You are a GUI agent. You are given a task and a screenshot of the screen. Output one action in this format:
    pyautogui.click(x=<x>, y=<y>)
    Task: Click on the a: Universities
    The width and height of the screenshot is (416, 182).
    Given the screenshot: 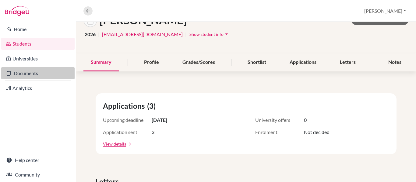 What is the action you would take?
    pyautogui.click(x=38, y=59)
    